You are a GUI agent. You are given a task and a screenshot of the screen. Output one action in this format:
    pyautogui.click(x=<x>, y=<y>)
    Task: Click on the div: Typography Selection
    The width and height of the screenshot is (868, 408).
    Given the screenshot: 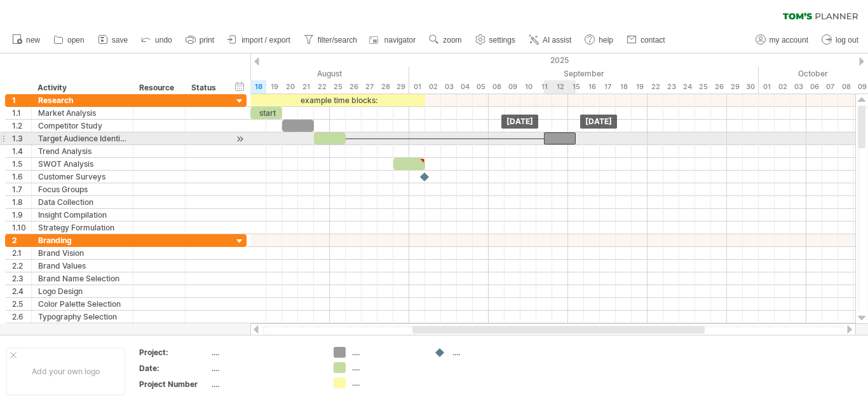 What is the action you would take?
    pyautogui.click(x=82, y=316)
    